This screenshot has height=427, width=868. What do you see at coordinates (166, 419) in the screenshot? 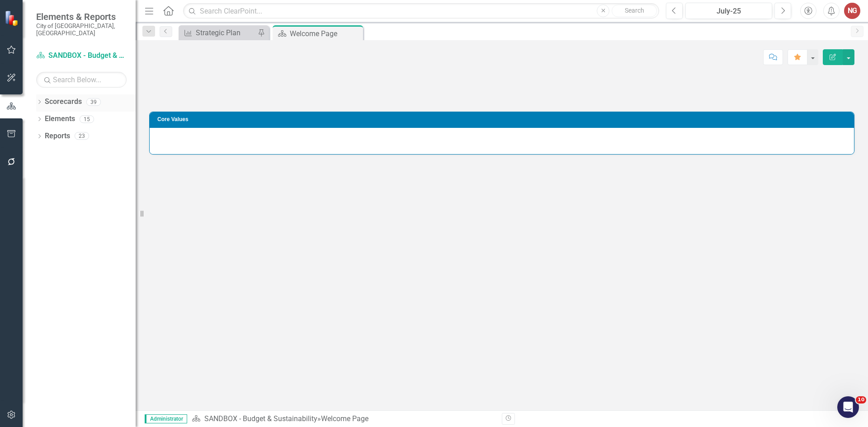
I see `span: Administrator` at bounding box center [166, 419].